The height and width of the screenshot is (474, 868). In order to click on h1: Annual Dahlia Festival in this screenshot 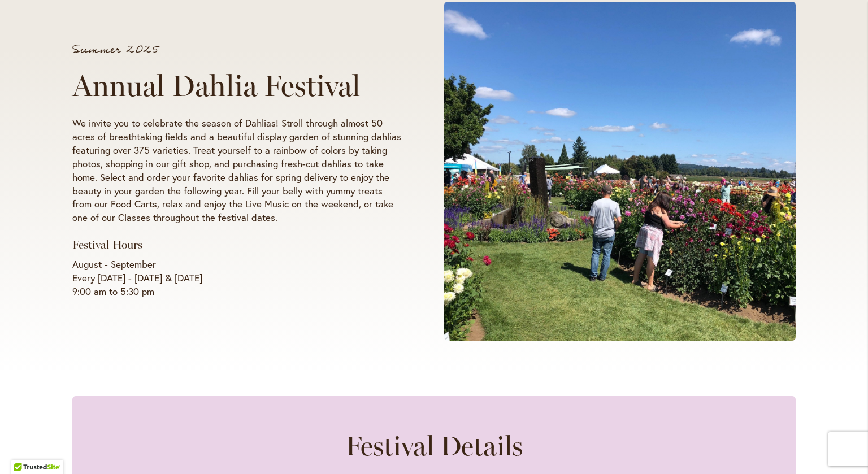, I will do `click(237, 86)`.